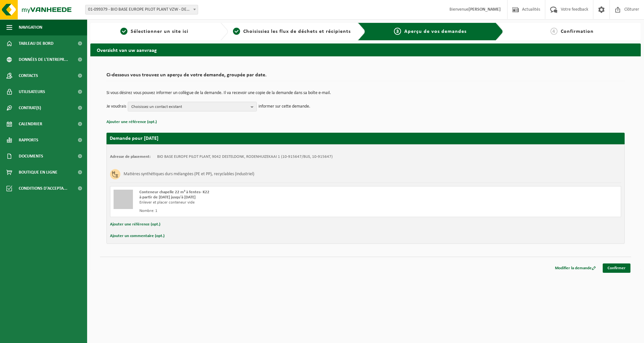  I want to click on a: Modifier la demande, so click(575, 268).